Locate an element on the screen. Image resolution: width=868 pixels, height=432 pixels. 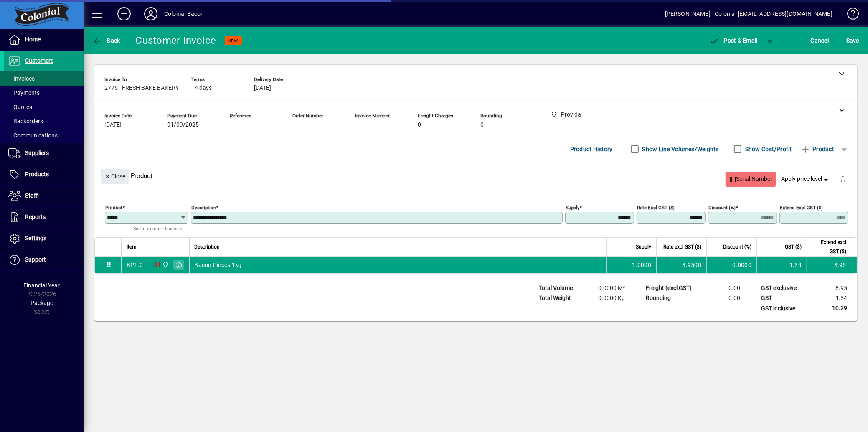
button: Save is located at coordinates (852, 41).